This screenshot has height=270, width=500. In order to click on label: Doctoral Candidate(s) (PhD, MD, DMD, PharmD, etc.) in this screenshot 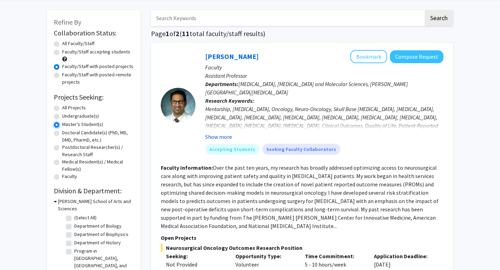, I will do `click(98, 136)`.